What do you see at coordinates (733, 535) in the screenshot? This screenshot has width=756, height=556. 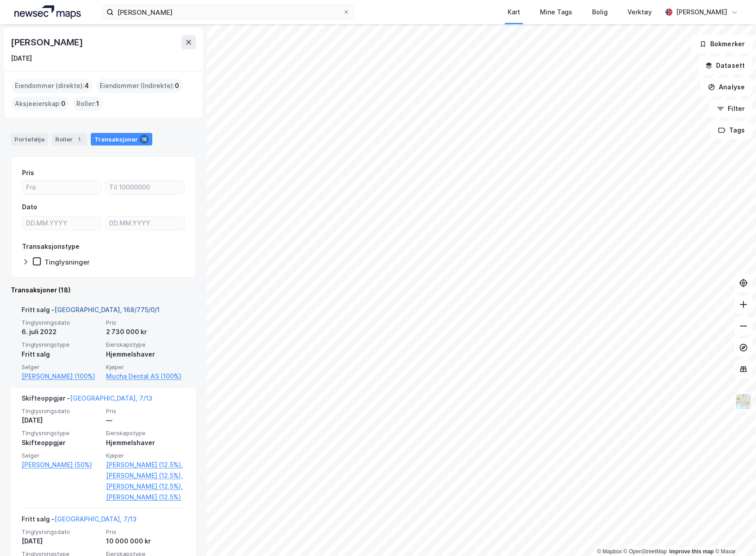 I see `div: Kontrollprogram for chat` at bounding box center [733, 535].